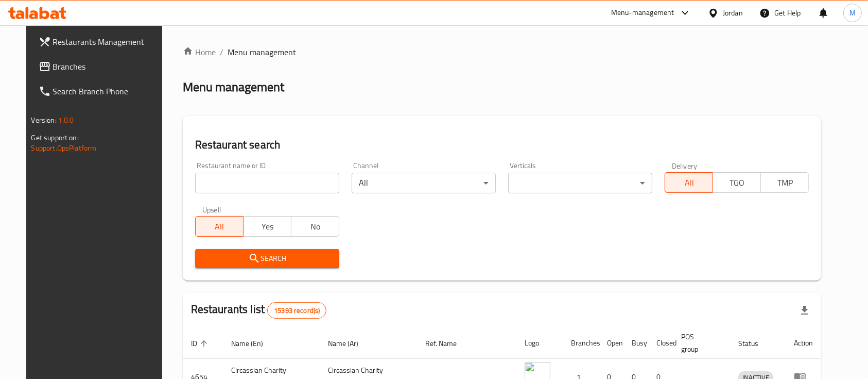 The width and height of the screenshot is (868, 379). Describe the element at coordinates (448, 343) in the screenshot. I see `span: Ref. Name` at that location.